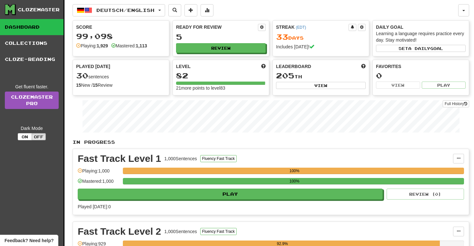  I want to click on div: sentences, so click(121, 76).